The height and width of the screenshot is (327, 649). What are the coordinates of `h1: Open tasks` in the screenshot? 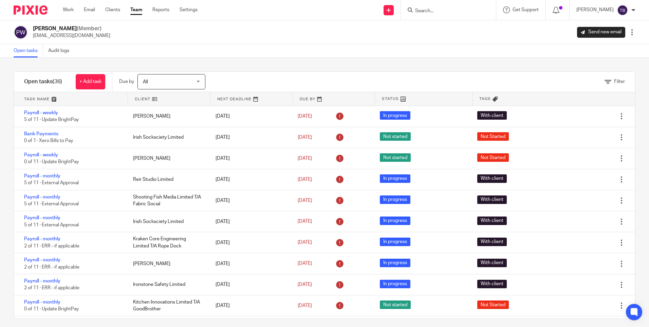 It's located at (43, 81).